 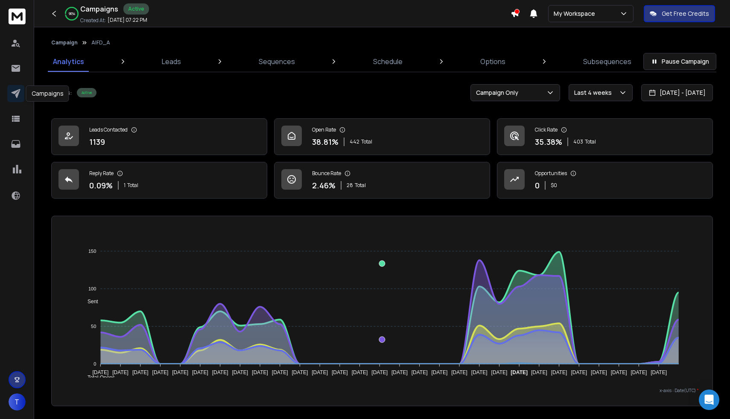 I want to click on p: 35.38 %, so click(x=549, y=142).